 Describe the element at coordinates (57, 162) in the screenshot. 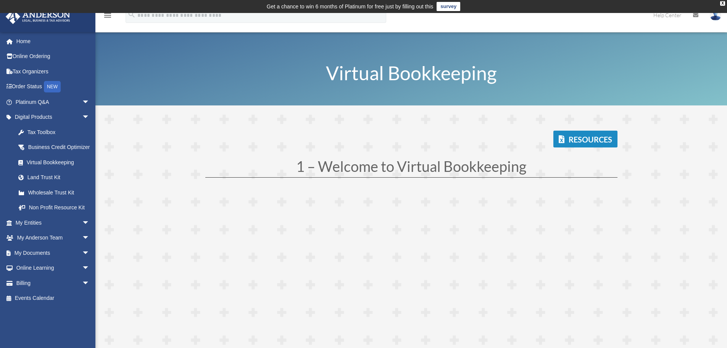

I see `div: Virtual Bookkeeping` at that location.